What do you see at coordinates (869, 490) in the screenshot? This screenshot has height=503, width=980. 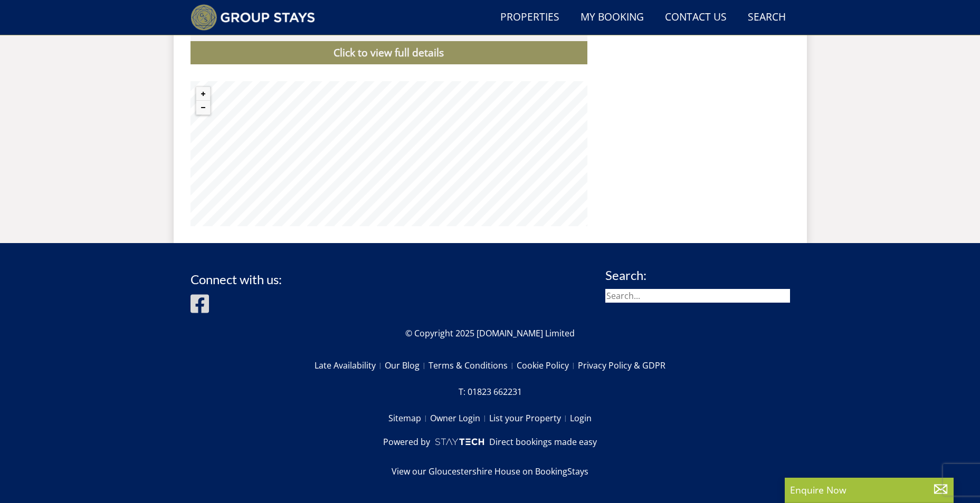 I see `p: Enquire Now` at bounding box center [869, 490].